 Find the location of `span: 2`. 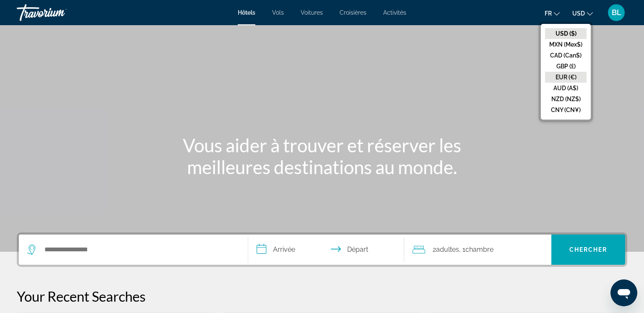

span: 2 is located at coordinates (445, 250).